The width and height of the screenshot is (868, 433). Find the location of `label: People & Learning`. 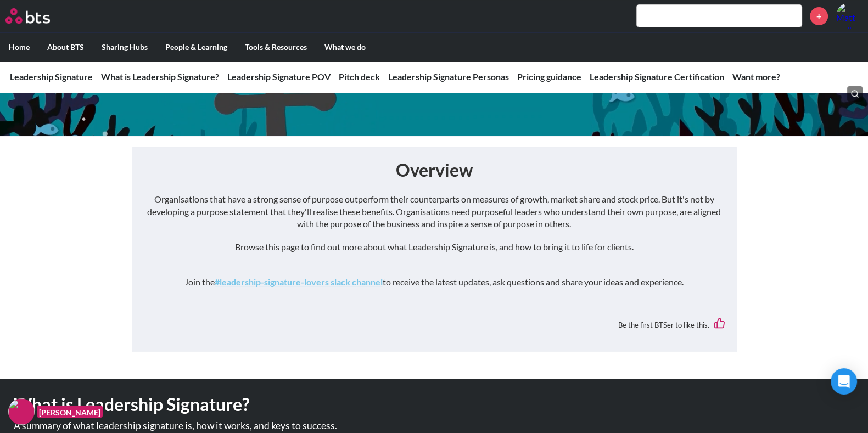

label: People & Learning is located at coordinates (196, 47).